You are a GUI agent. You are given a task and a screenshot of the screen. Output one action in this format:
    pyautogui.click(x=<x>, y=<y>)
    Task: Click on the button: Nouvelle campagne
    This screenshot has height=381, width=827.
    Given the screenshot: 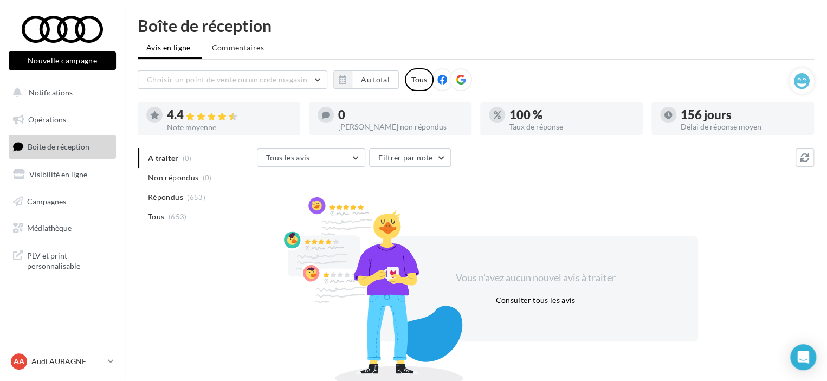 What is the action you would take?
    pyautogui.click(x=62, y=61)
    